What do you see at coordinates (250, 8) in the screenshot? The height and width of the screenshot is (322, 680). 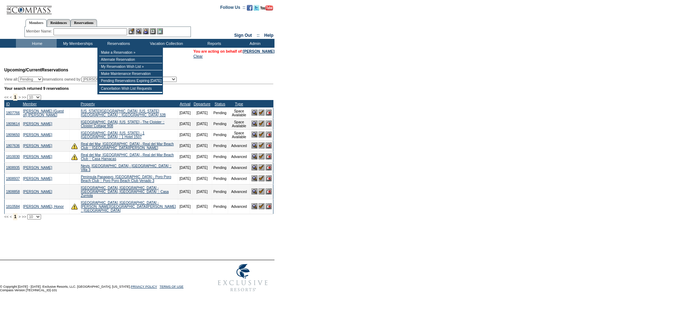 I see `img: Become our fan on Facebook` at bounding box center [250, 8].